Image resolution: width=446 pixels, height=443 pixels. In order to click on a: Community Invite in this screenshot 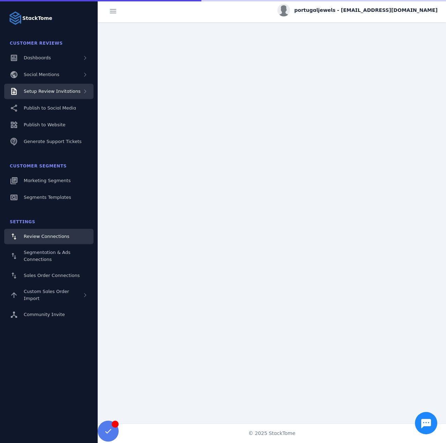, I will do `click(49, 315)`.